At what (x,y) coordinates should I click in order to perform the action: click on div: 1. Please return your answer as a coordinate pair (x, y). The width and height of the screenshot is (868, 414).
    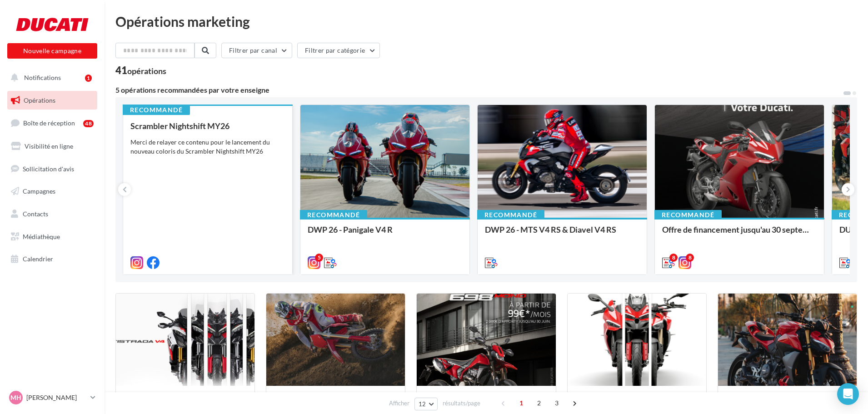
    Looking at the image, I should click on (88, 78).